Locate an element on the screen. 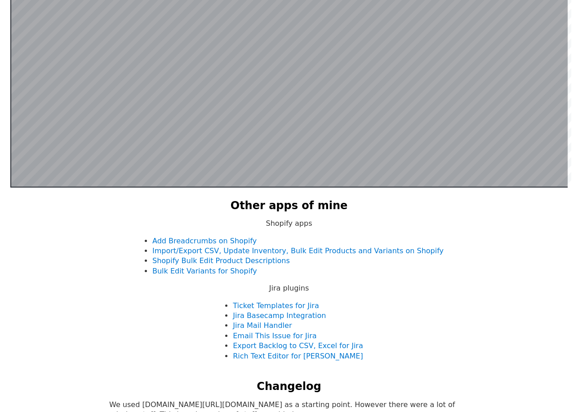  a: Shopify Bulk Edit Product Descriptions is located at coordinates (221, 260).